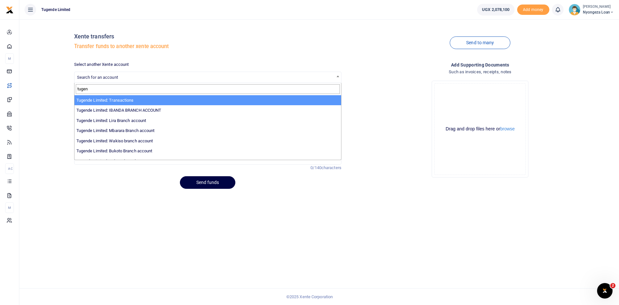 This screenshot has height=305, width=619. What do you see at coordinates (480, 43) in the screenshot?
I see `a: Send to many` at bounding box center [480, 43].